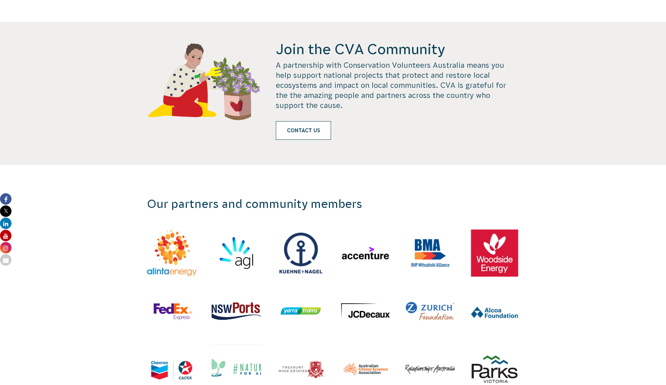 The image size is (666, 385). What do you see at coordinates (397, 85) in the screenshot?
I see `p: A partnership with Conservation Volunteers Australia means you help support national projects tha...` at bounding box center [397, 85].